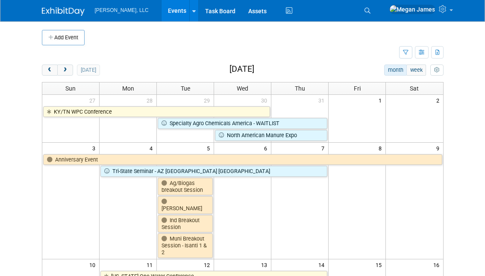 The height and width of the screenshot is (276, 485). Describe the element at coordinates (382, 148) in the screenshot. I see `span: 8` at that location.